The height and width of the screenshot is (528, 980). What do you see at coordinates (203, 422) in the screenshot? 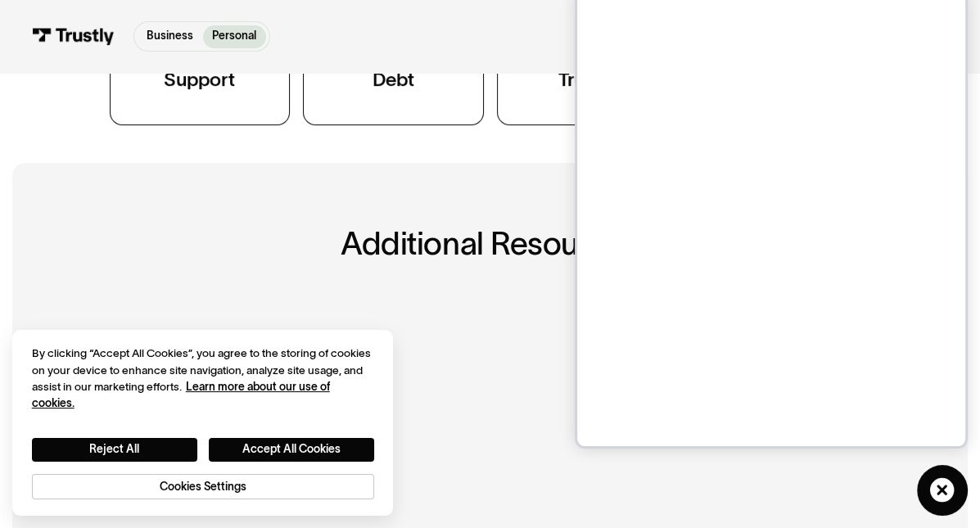
I see `div: Privacy` at bounding box center [203, 422].